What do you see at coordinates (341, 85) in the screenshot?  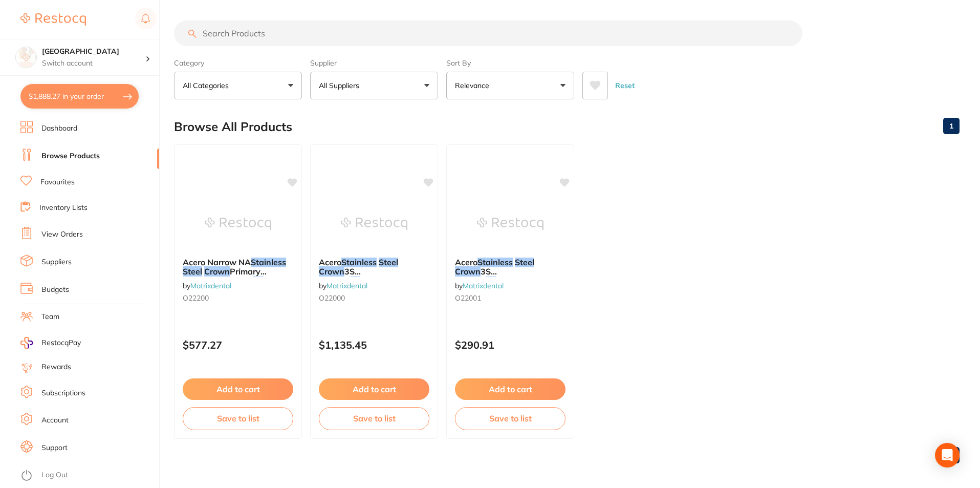 I see `p: All Suppliers` at bounding box center [341, 85].